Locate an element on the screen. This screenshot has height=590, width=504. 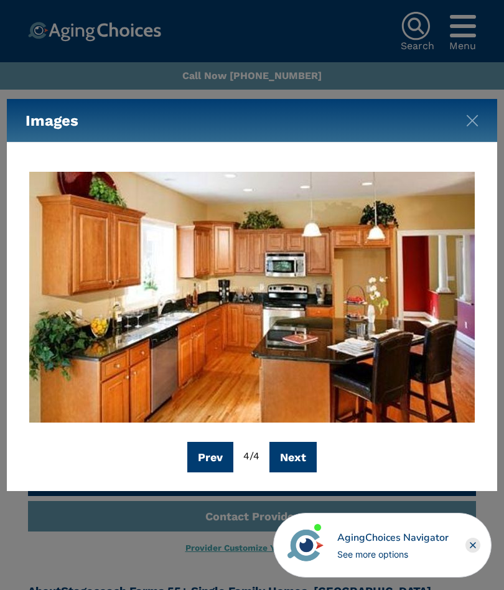
button: Close is located at coordinates (472, 118).